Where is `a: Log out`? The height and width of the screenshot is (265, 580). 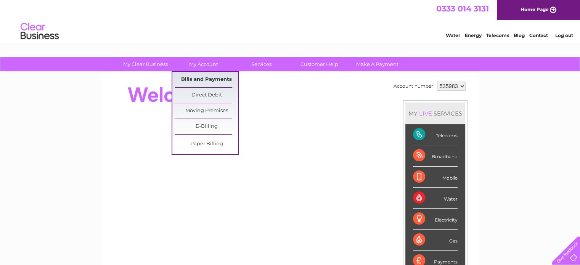
a: Log out is located at coordinates (563, 35).